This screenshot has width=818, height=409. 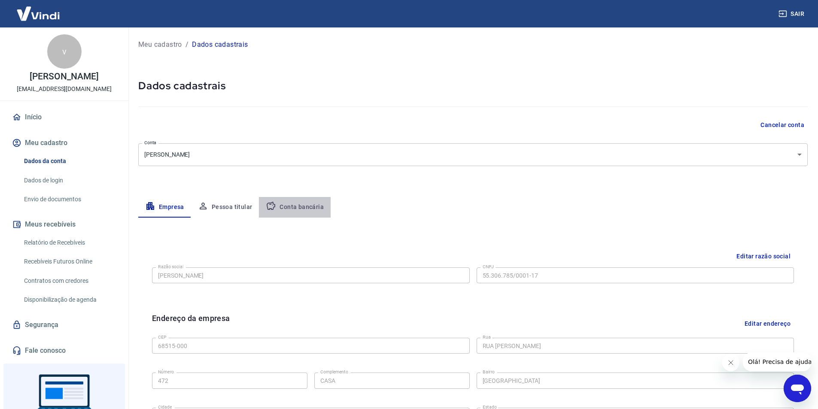 What do you see at coordinates (64, 52) in the screenshot?
I see `div: v` at bounding box center [64, 52].